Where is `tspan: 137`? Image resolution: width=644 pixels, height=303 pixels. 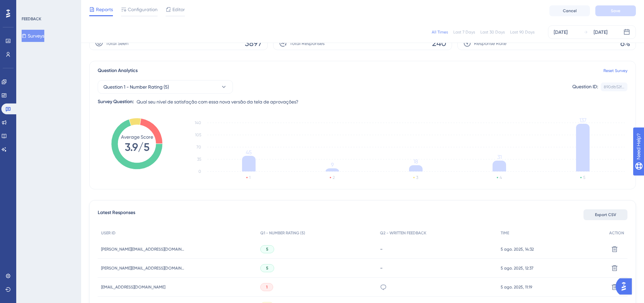 tspan: 137 is located at coordinates (583, 120).